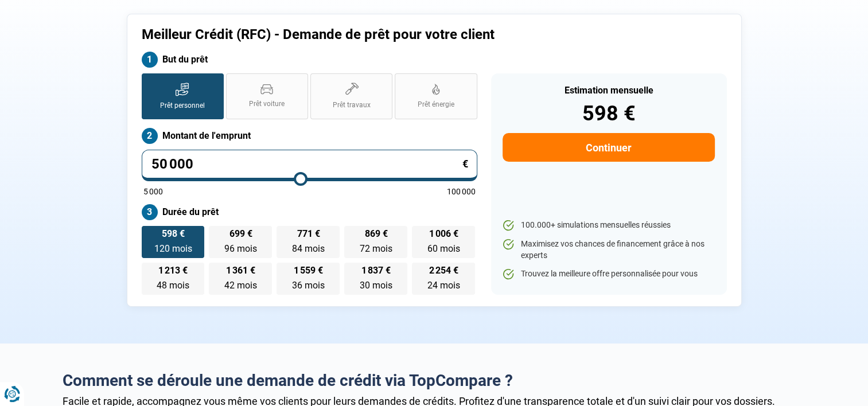 This screenshot has width=868, height=406. What do you see at coordinates (173, 249) in the screenshot?
I see `span: 120 mois` at bounding box center [173, 249].